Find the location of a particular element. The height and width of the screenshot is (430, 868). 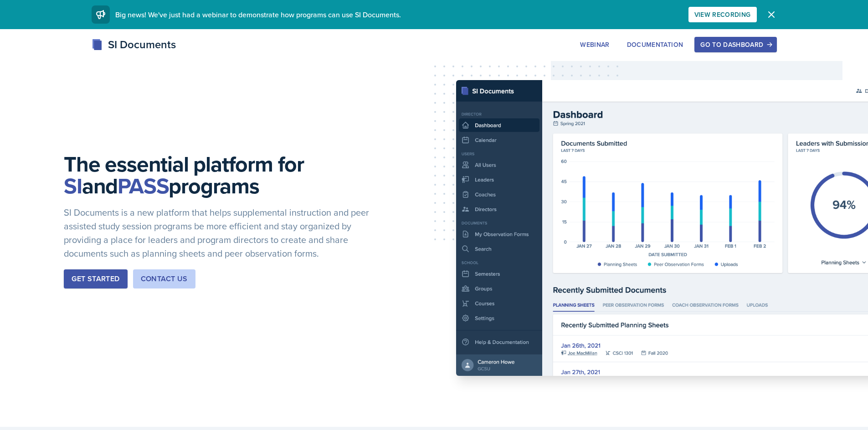

button: Get Started is located at coordinates (95, 279).